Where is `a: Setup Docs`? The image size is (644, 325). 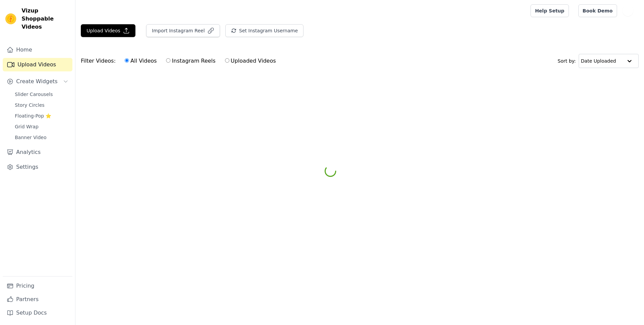 a: Setup Docs is located at coordinates (37, 313).